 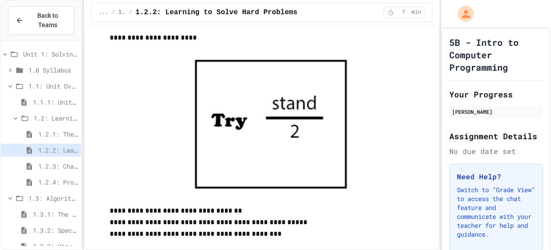 I want to click on span: Unit 1: Solving Problems in Computer Science, so click(x=50, y=54).